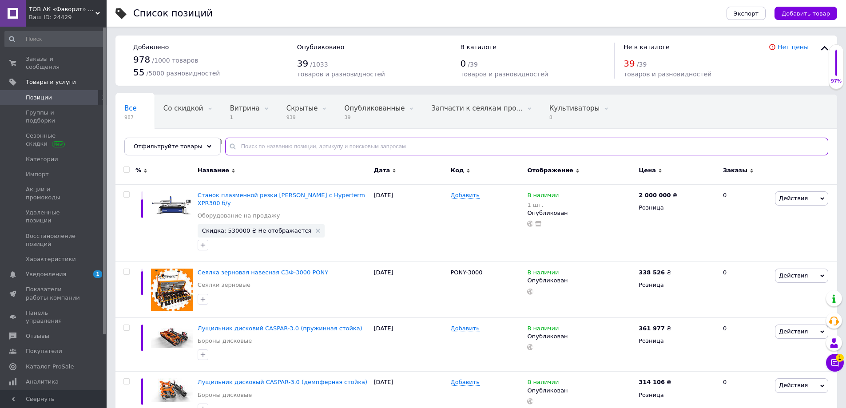 The width and height of the screenshot is (846, 408). What do you see at coordinates (37, 336) in the screenshot?
I see `span: Отзывы` at bounding box center [37, 336].